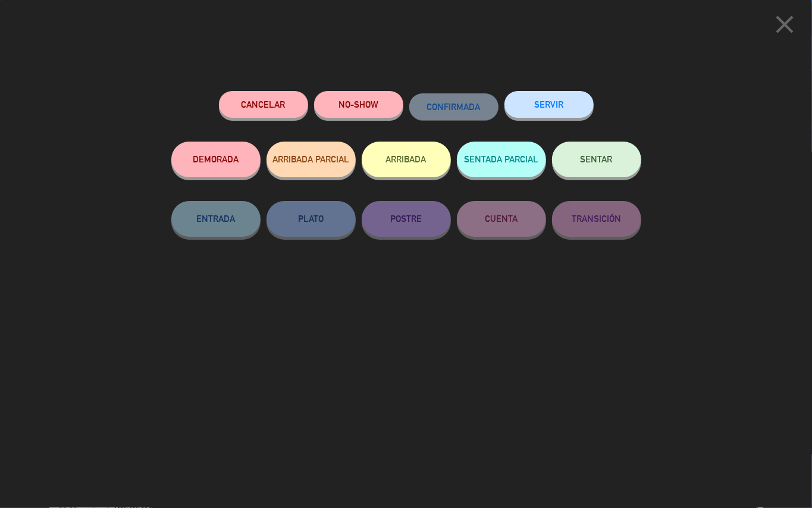  I want to click on button: NO-SHOW, so click(359, 104).